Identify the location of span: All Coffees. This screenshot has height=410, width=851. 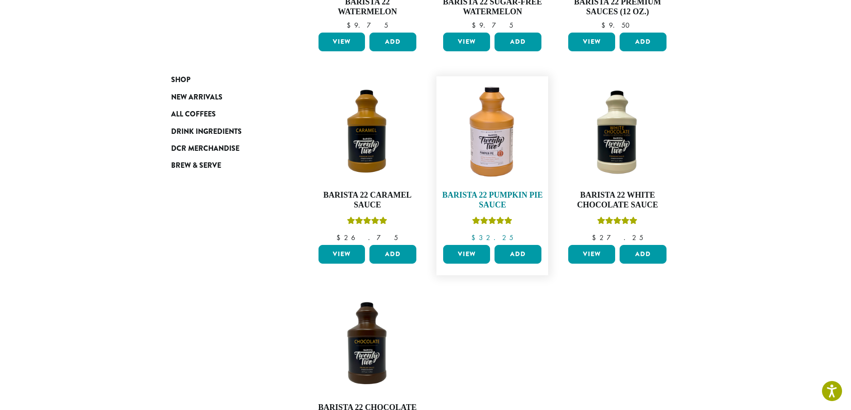
(193, 114).